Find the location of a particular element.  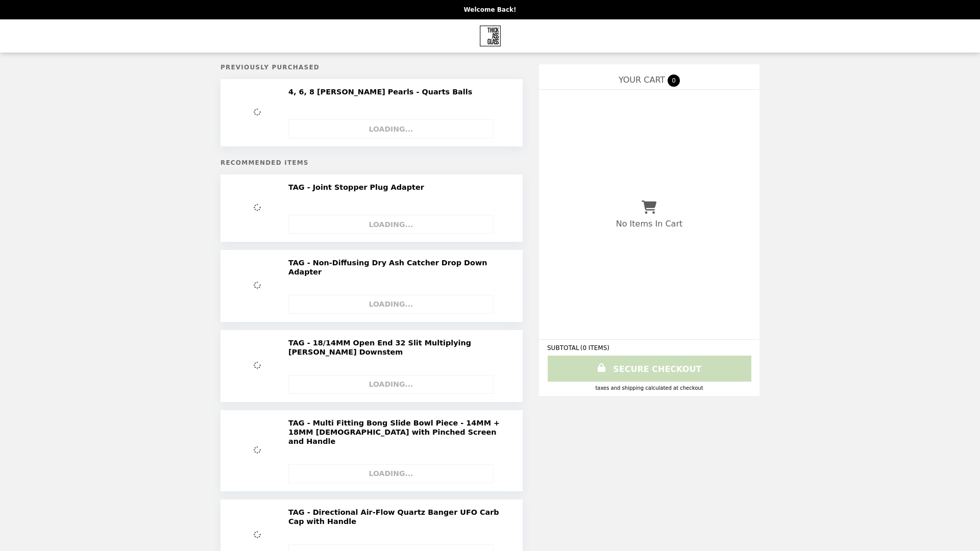

img: Brand Logo is located at coordinates (490, 35).